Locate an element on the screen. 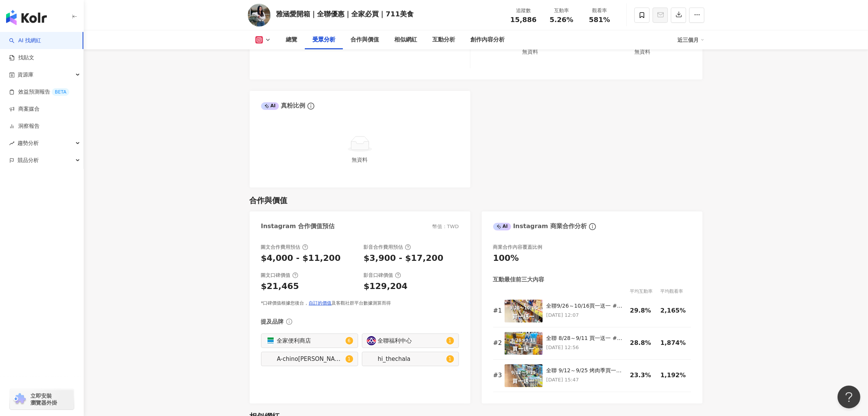 The height and width of the screenshot is (416, 868). div: $21,465 is located at coordinates (280, 286).